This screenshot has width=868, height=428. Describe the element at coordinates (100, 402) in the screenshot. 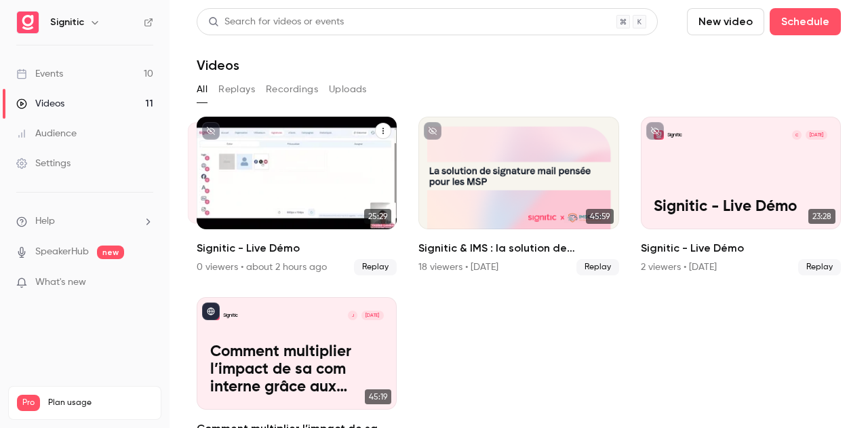

I see `span: Plan usage` at that location.